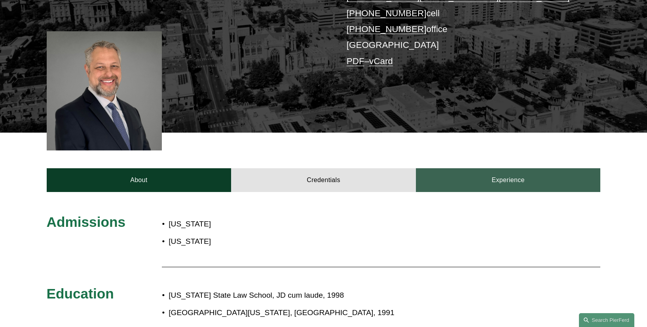  I want to click on a: Search this site, so click(607, 320).